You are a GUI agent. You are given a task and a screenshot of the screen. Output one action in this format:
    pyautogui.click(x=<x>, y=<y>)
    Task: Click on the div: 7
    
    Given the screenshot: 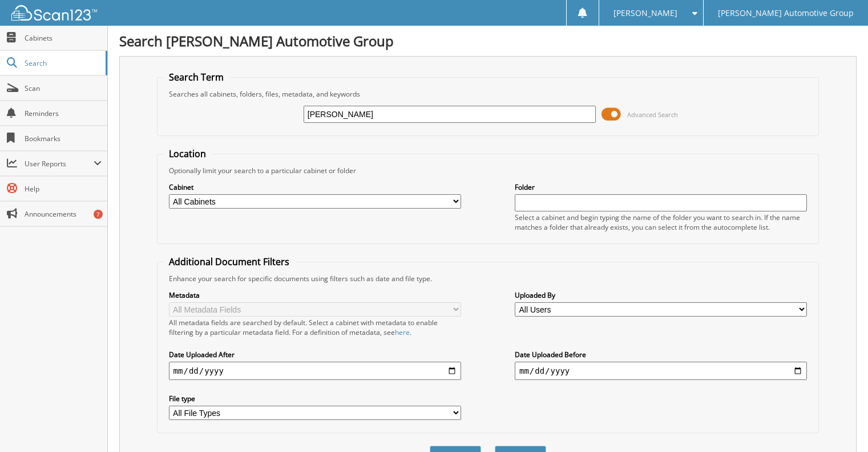 What is the action you would take?
    pyautogui.click(x=98, y=214)
    